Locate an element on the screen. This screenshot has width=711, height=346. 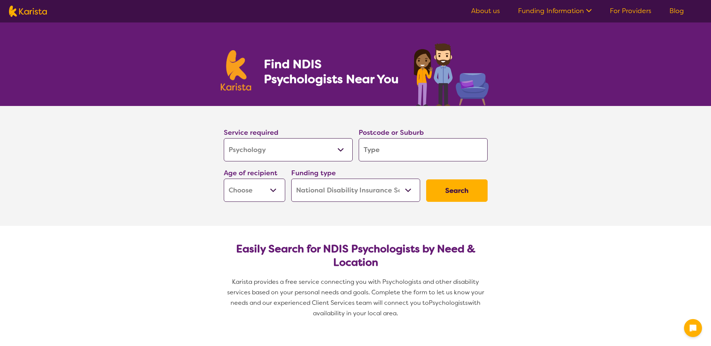
label: Funding type is located at coordinates (313, 173).